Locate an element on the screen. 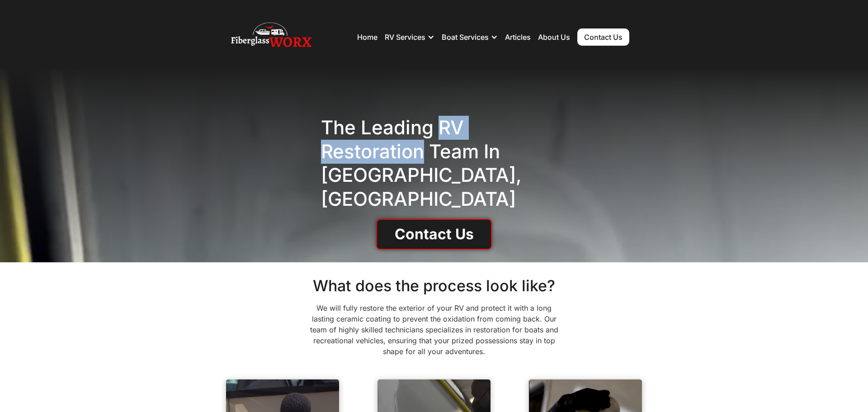 Image resolution: width=868 pixels, height=412 pixels. h2: What does the process look like? is located at coordinates (434, 285).